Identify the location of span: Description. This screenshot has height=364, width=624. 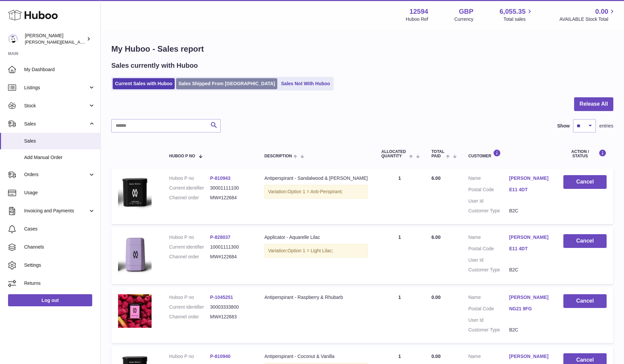
(278, 156).